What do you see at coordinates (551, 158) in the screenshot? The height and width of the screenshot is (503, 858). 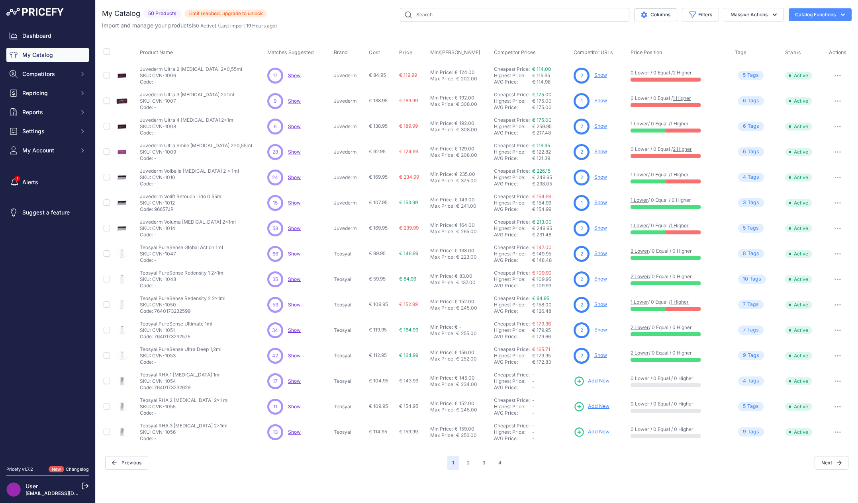 I see `div: € 121.39` at bounding box center [551, 158].